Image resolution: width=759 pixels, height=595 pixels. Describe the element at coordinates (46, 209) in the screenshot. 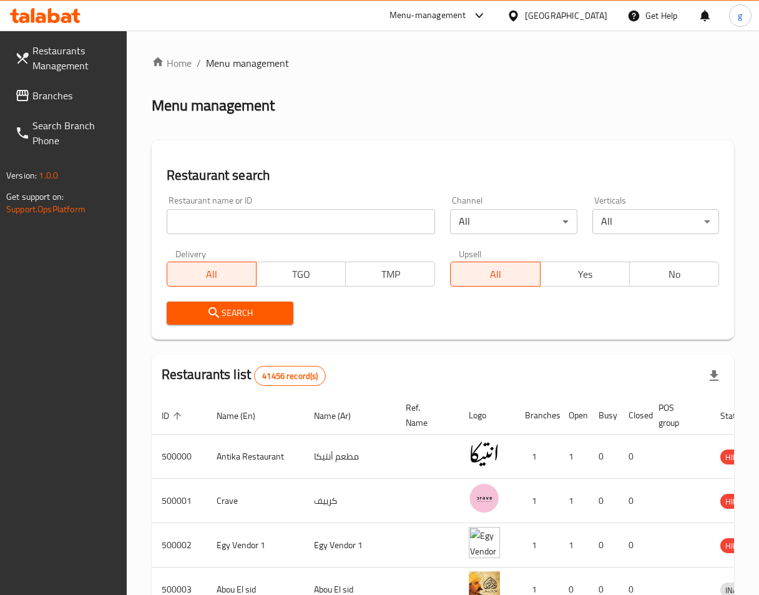

I see `a: Support.OpsPlatform` at that location.